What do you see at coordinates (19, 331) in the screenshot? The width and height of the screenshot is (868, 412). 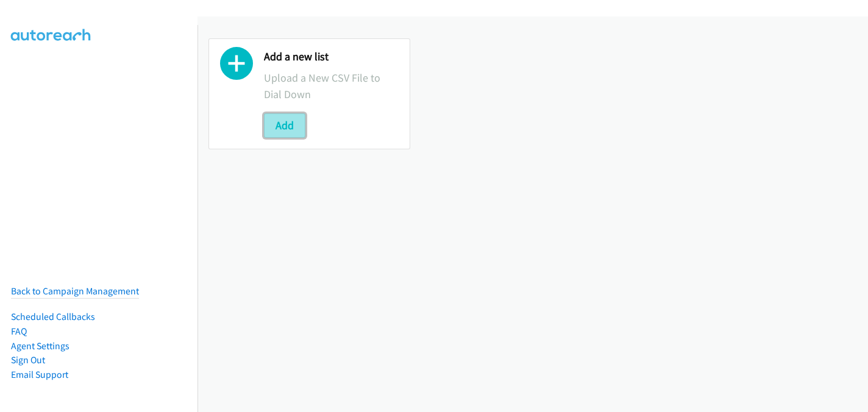 I see `a: FAQ` at bounding box center [19, 331].